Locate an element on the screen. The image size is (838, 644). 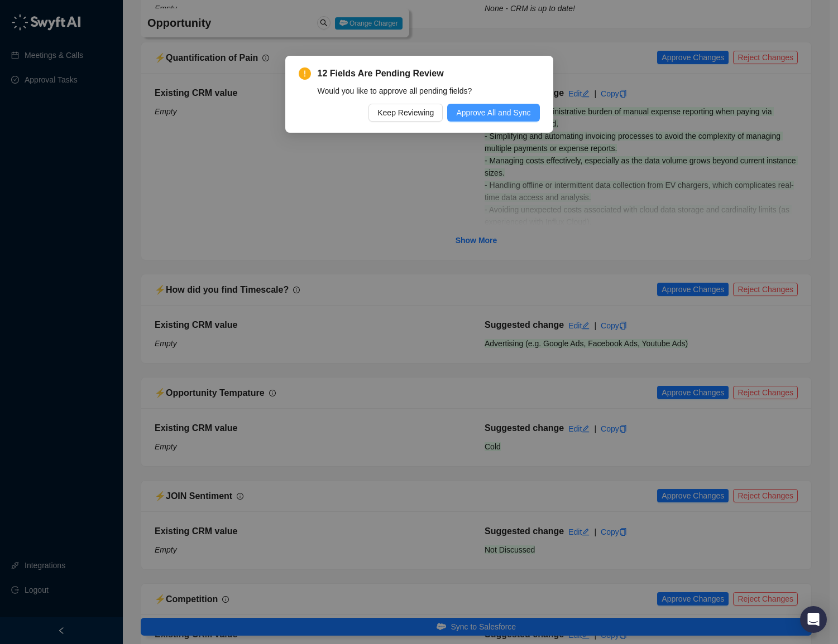
button: Keep Reviewing is located at coordinates (405, 112).